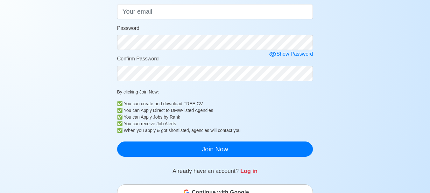  What do you see at coordinates (215, 149) in the screenshot?
I see `button: Join Now` at bounding box center [215, 149].